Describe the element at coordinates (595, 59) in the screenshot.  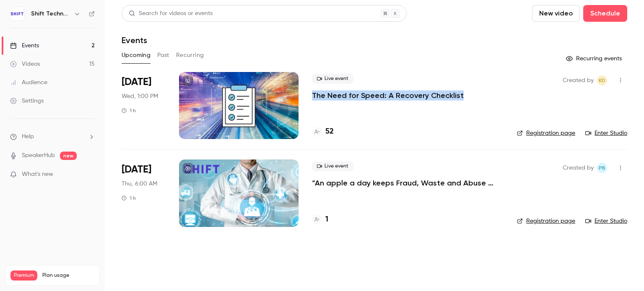
I see `button: Recurring events` at that location.